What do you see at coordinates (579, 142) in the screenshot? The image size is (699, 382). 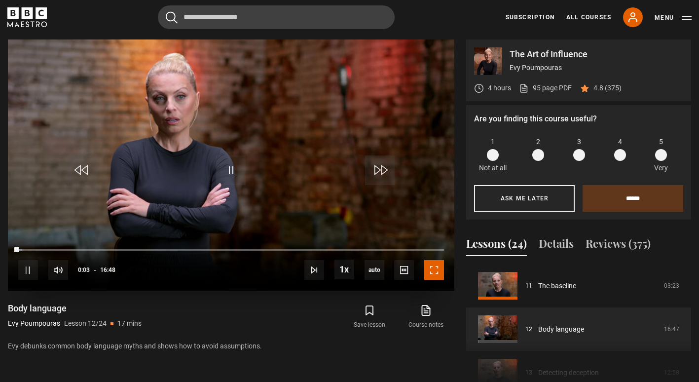 I see `span: 3` at bounding box center [579, 142].